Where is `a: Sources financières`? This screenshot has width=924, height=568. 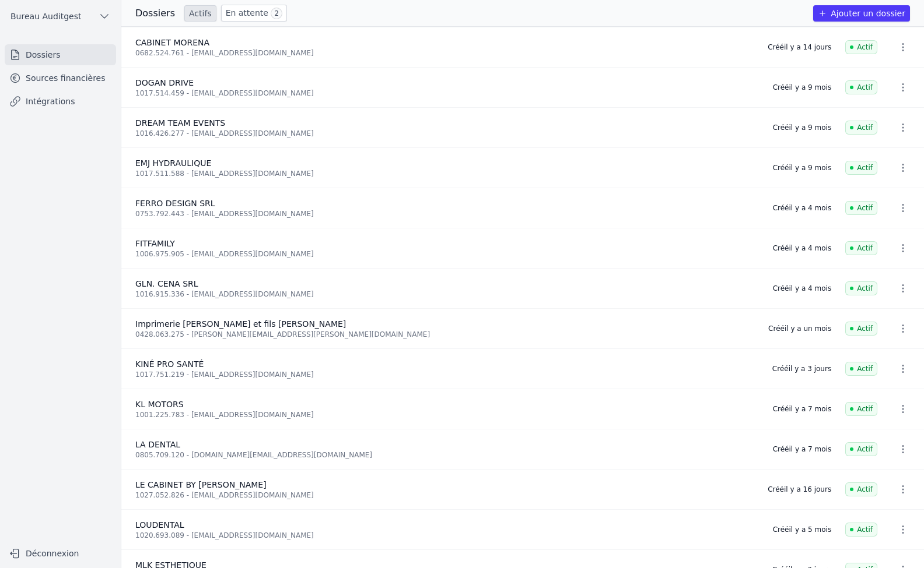
a: Sources financières is located at coordinates (60, 78).